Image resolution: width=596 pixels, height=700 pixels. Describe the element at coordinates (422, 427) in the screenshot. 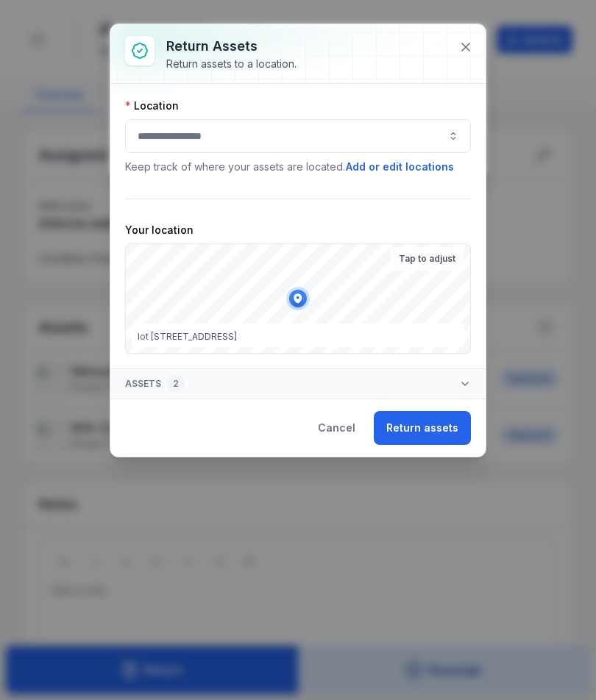

I see `button: Return assets` at that location.